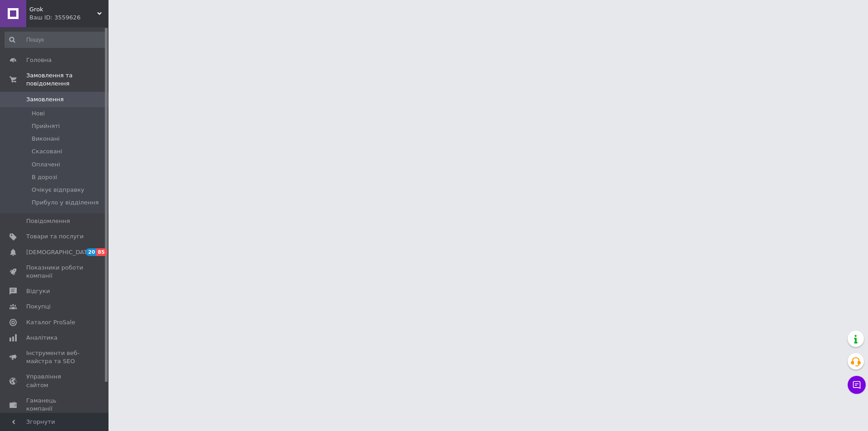 The image size is (868, 431). What do you see at coordinates (39, 60) in the screenshot?
I see `span: Головна` at bounding box center [39, 60].